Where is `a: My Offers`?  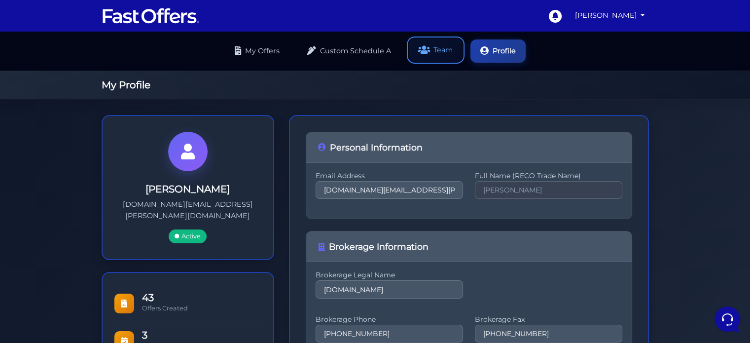 a: My Offers is located at coordinates (257, 51).